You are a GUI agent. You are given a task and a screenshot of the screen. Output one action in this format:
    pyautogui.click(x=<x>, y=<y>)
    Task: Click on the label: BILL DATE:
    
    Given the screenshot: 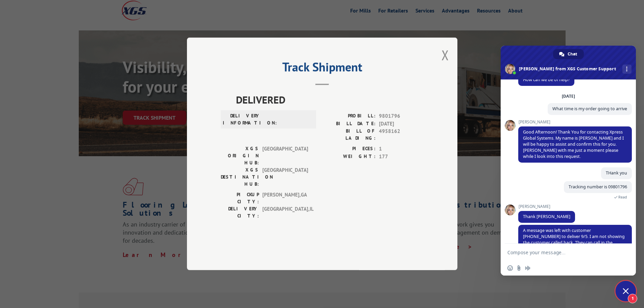 What is the action you would take?
    pyautogui.click(x=349, y=124)
    